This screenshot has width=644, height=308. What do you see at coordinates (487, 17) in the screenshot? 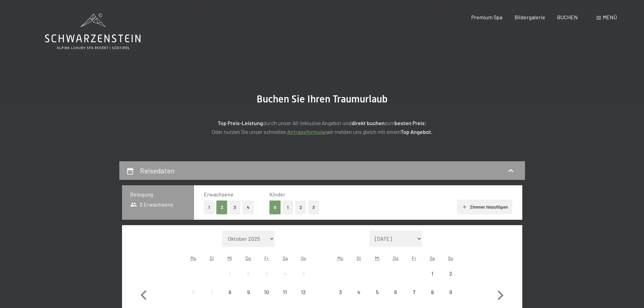
I see `span: Premium Spa` at bounding box center [487, 17].